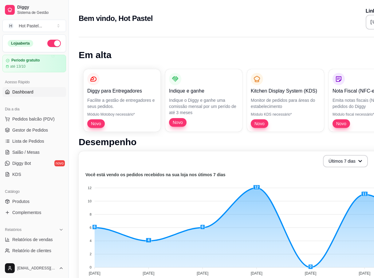 The width and height of the screenshot is (374, 278). Describe the element at coordinates (28, 141) in the screenshot. I see `span: Lista de Pedidos` at that location.